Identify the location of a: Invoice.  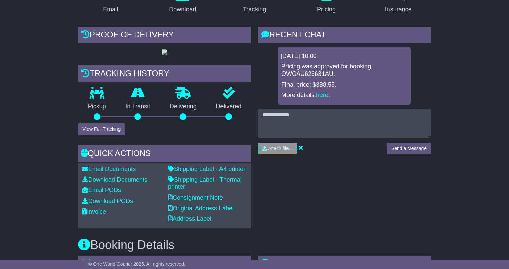
(94, 211).